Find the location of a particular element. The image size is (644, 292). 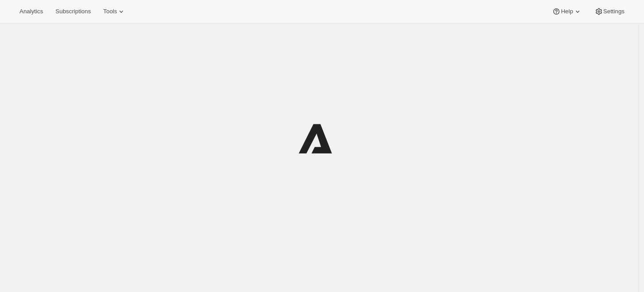

button: Settings is located at coordinates (609, 11).